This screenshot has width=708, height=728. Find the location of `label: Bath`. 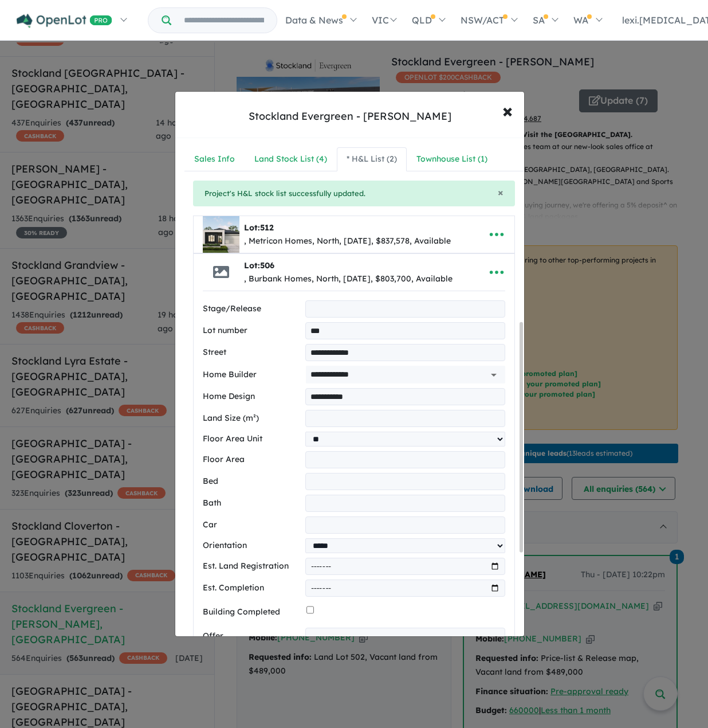

label: Bath is located at coordinates (251, 503).